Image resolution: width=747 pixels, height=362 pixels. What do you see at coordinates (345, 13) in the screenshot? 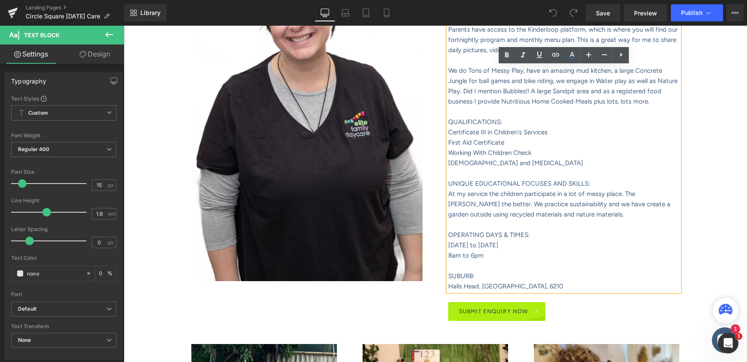
I see `a: Laptop` at bounding box center [345, 13].